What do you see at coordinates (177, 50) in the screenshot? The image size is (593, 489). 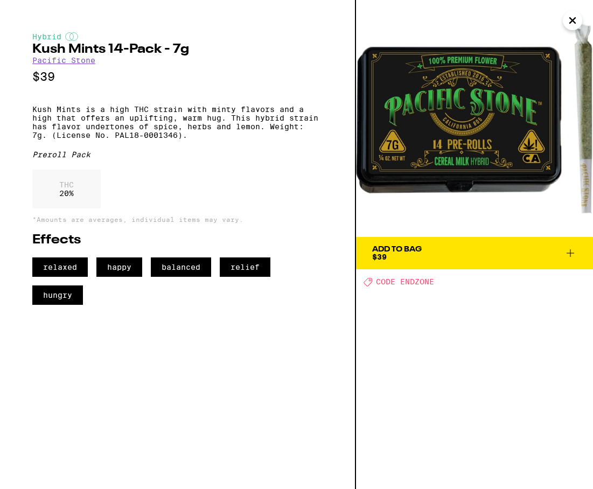 I see `h2: Kush Mints 14-Pack - 7g` at bounding box center [177, 50].